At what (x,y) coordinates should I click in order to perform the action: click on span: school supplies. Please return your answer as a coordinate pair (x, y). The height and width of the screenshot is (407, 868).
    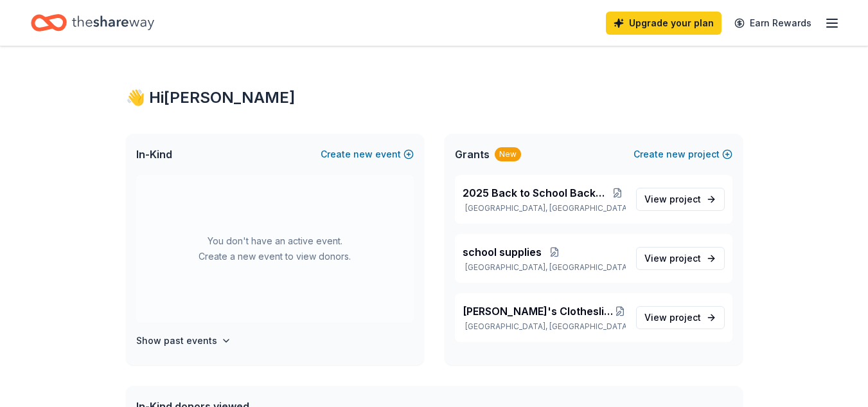
    Looking at the image, I should click on (502, 252).